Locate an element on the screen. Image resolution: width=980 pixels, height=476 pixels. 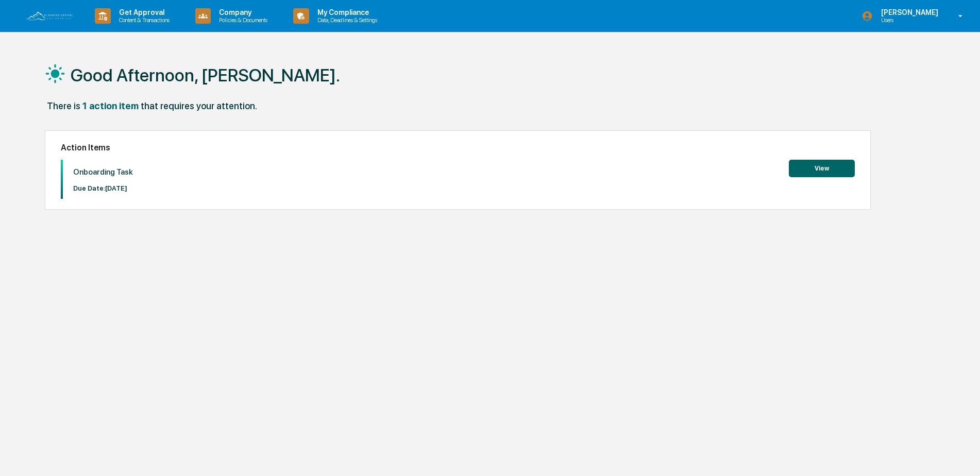
p: Users is located at coordinates (908, 20).